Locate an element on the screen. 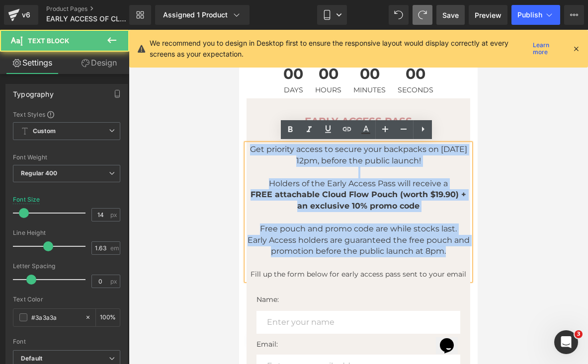  div: Font is located at coordinates (67, 342).